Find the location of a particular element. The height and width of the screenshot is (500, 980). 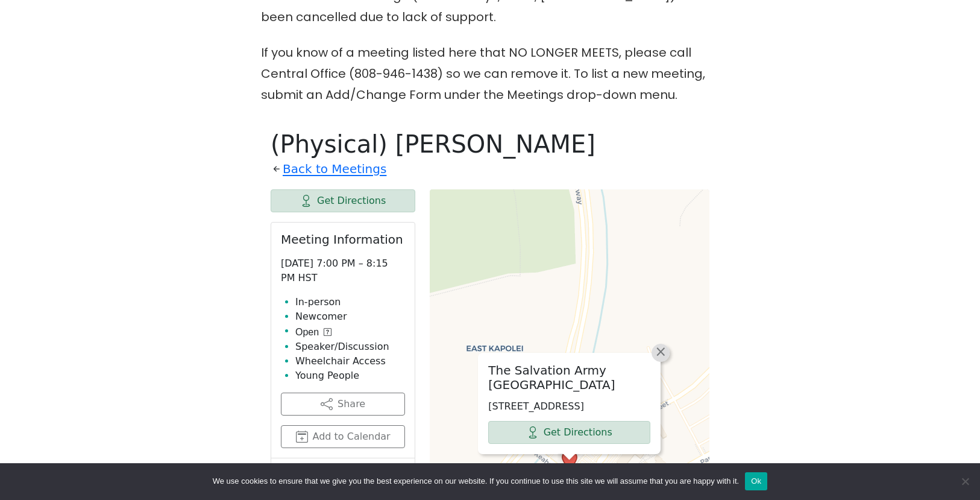

a: Close popup is located at coordinates (661, 353).